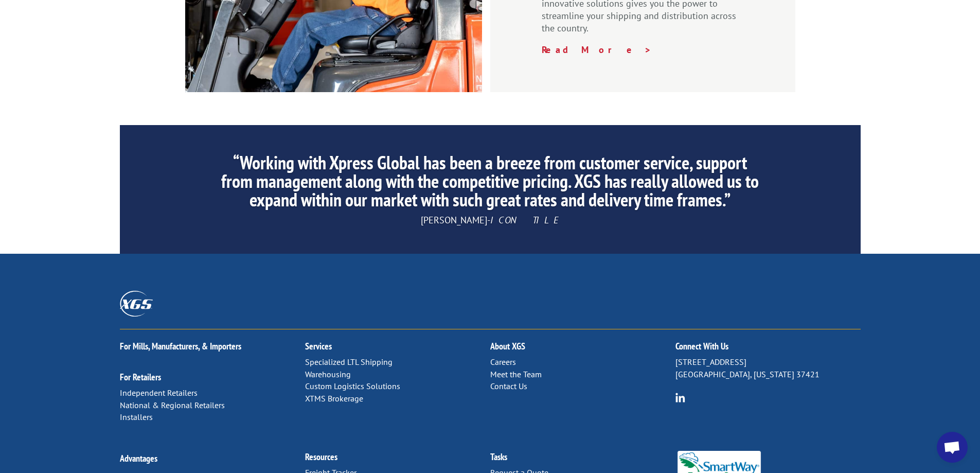 The image size is (980, 473). I want to click on img: group-6, so click(680, 397).